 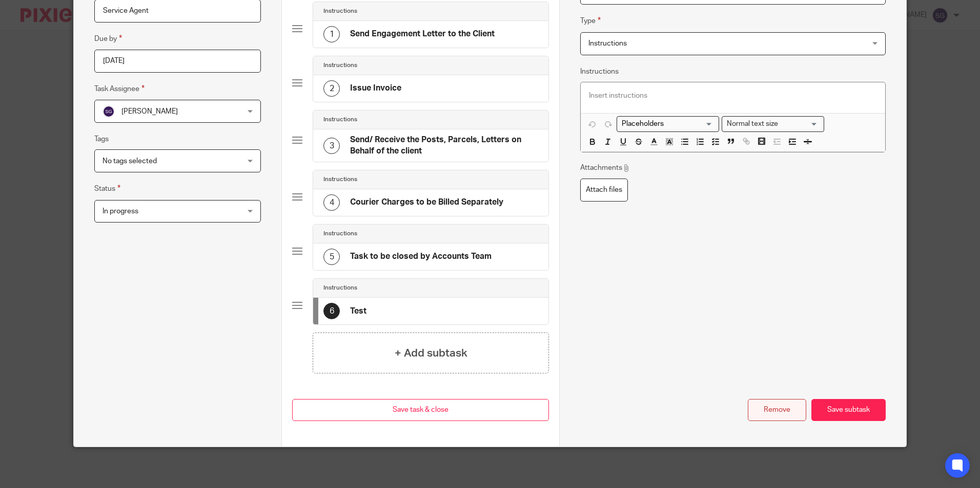 I want to click on label: Task Assignee, so click(x=119, y=88).